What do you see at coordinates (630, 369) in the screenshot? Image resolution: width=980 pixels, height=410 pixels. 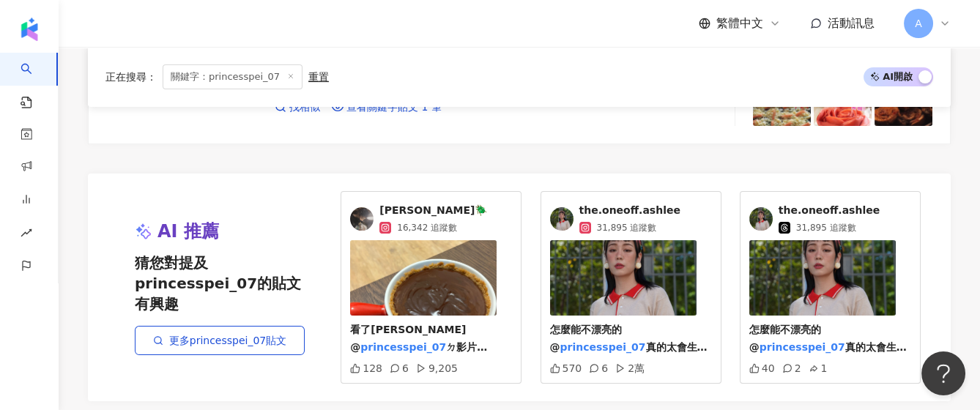 I see `div: 2萬` at bounding box center [630, 369].